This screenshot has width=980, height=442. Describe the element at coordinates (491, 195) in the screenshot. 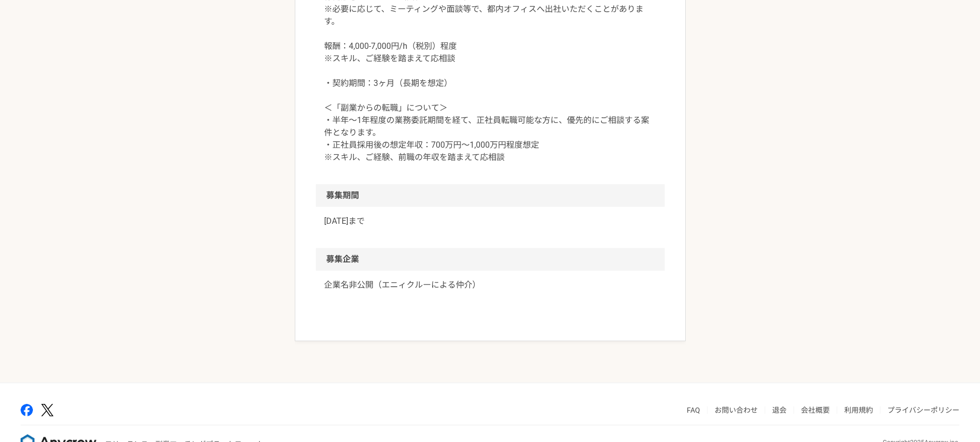

I see `h2: 募集期間` at that location.